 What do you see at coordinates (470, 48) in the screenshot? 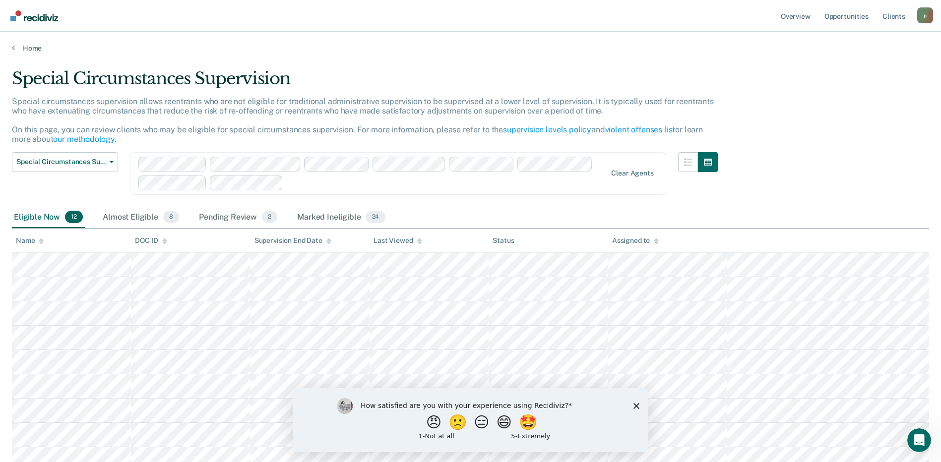
I see `a: Home` at bounding box center [470, 48].